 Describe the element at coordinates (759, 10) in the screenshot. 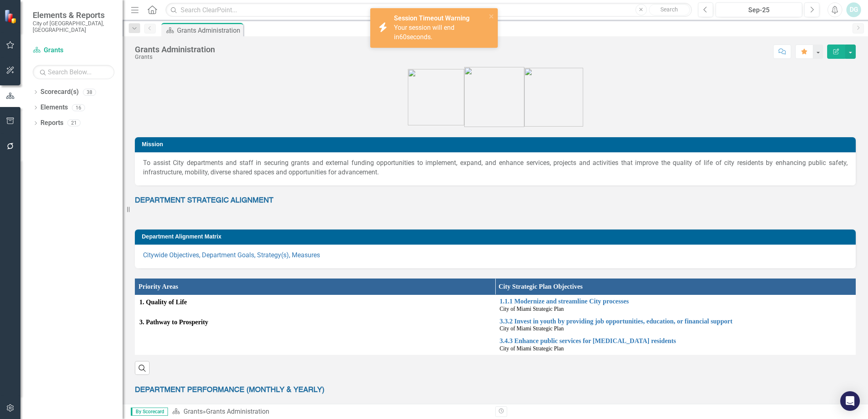

I see `button: Sep-25` at that location.